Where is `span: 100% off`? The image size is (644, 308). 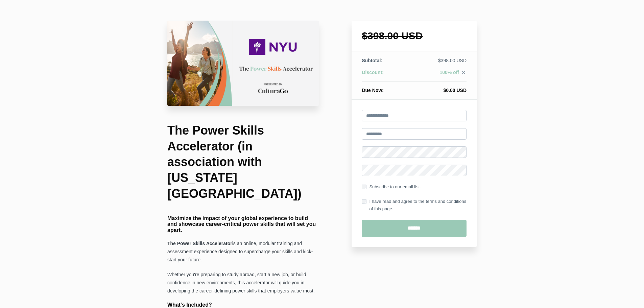
span: 100% off is located at coordinates (449, 72).